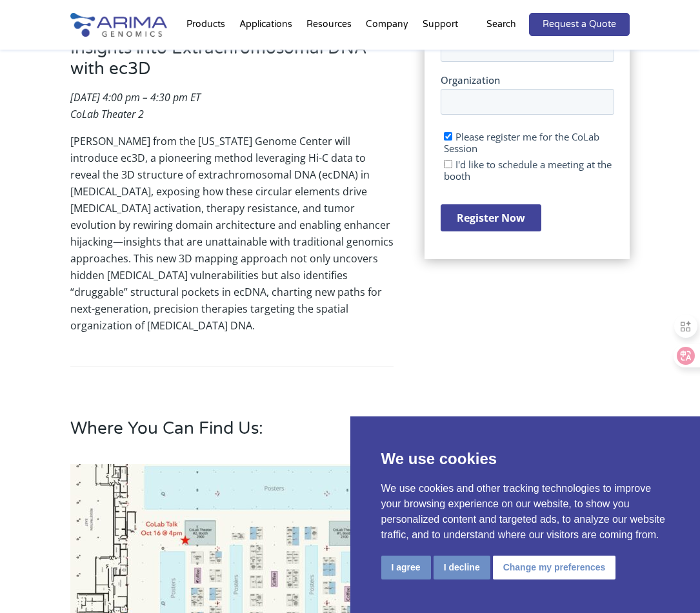 This screenshot has height=613, width=700. Describe the element at coordinates (7, 249) in the screenshot. I see `input: I'd like to schedule a meeting at the booth` at that location.